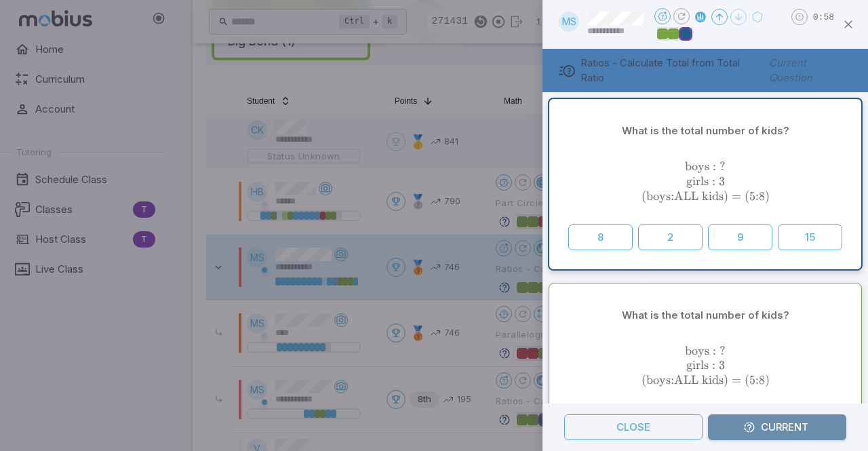 The width and height of the screenshot is (868, 451). I want to click on button: Unit (Continual), so click(663, 16).